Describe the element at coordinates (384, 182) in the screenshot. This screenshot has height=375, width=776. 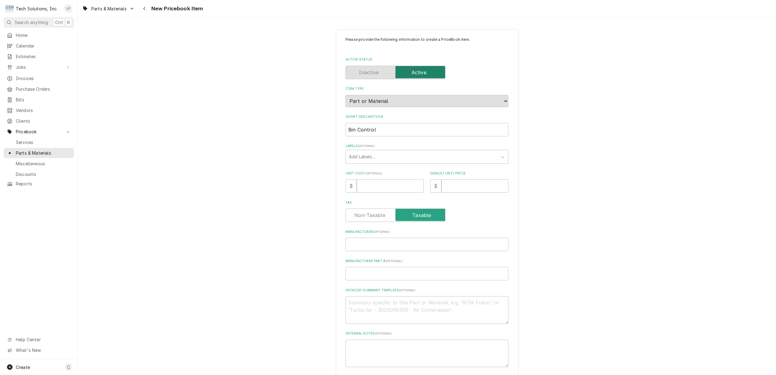
I see `div: Unit Cost` at that location.